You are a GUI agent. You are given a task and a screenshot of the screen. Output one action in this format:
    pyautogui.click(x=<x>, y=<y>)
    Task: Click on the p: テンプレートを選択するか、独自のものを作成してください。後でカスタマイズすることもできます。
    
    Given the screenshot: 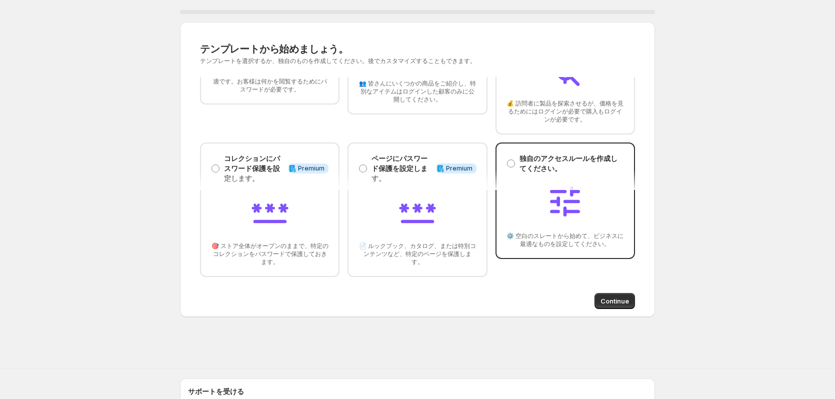 What is the action you would take?
    pyautogui.click(x=376, y=61)
    